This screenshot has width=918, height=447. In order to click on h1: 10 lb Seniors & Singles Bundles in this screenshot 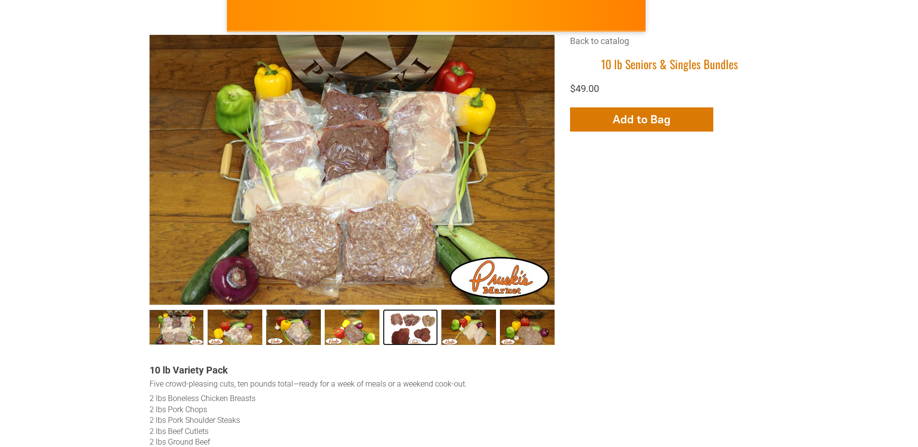, I will do `click(669, 64)`.